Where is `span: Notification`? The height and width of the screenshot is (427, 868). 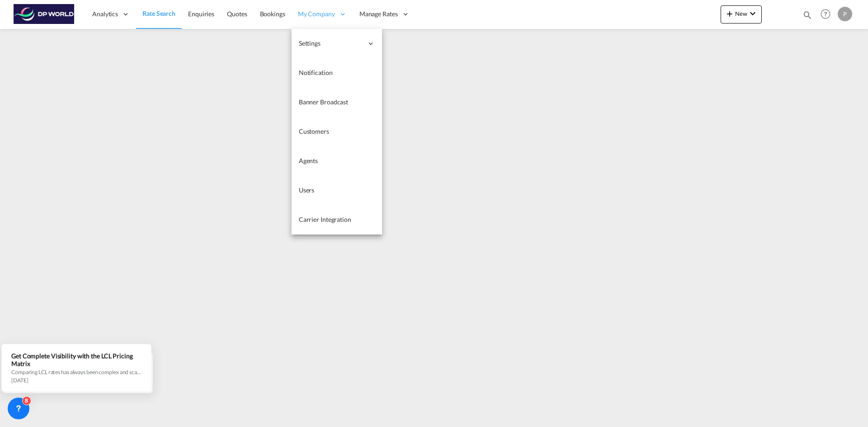 span: Notification is located at coordinates (316, 73).